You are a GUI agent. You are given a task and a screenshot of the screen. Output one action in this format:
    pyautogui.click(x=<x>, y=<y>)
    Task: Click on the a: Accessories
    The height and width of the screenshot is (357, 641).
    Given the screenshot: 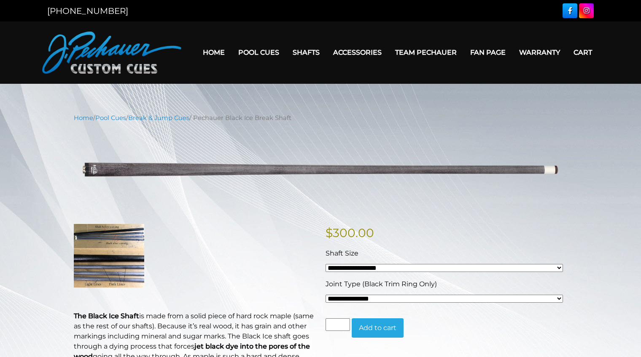 What is the action you would take?
    pyautogui.click(x=357, y=52)
    